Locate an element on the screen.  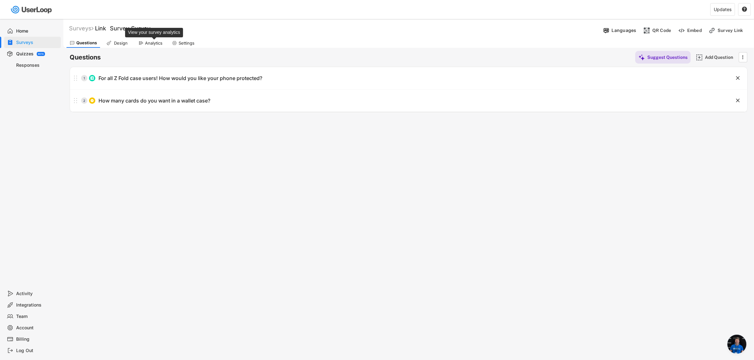
img: EmbedMinor.svg is located at coordinates (681, 30).